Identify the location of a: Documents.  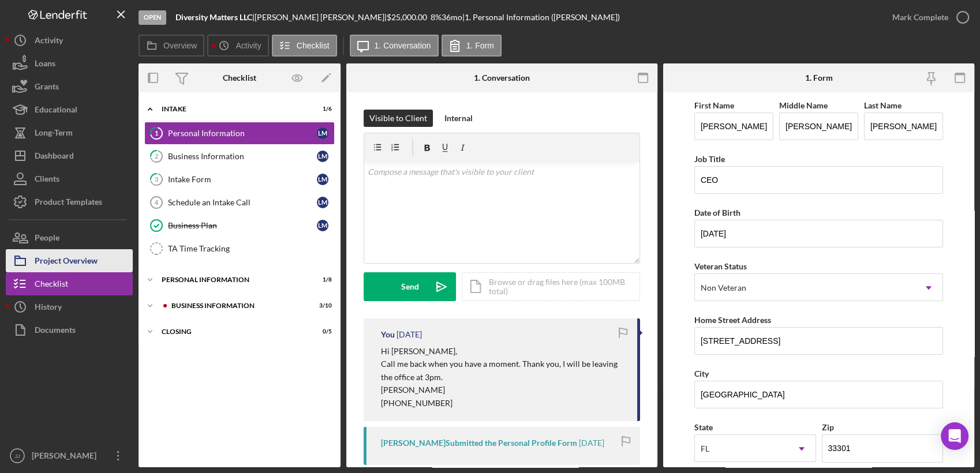
(69, 330).